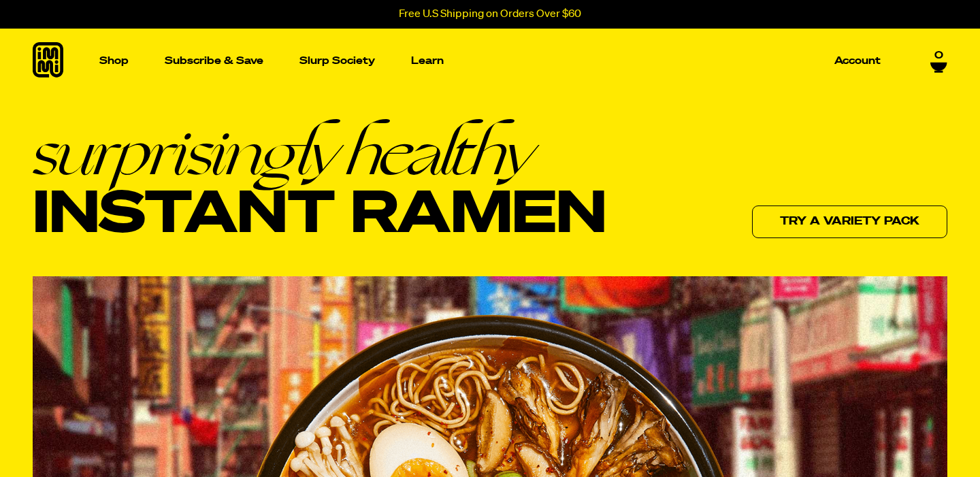 This screenshot has height=477, width=980. What do you see at coordinates (858, 61) in the screenshot?
I see `p: Account` at bounding box center [858, 61].